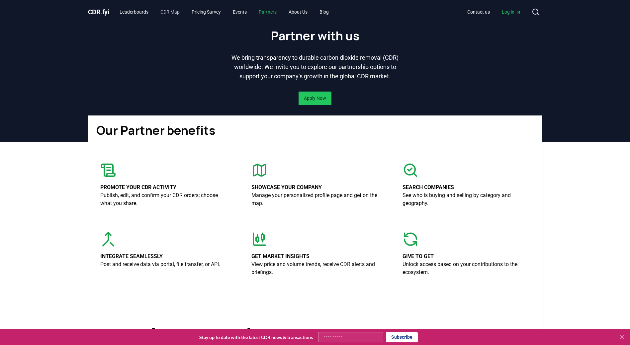  Describe the element at coordinates (240, 12) in the screenshot. I see `a: Events` at that location.